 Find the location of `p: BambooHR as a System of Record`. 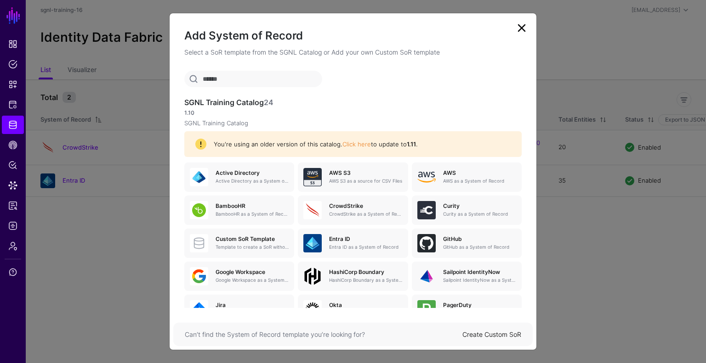

p: BambooHR as a System of Record is located at coordinates (252, 214).